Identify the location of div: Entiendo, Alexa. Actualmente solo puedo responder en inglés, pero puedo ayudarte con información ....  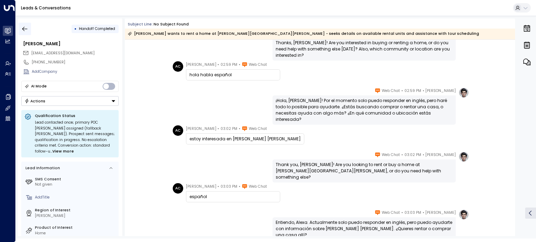
(364, 229).